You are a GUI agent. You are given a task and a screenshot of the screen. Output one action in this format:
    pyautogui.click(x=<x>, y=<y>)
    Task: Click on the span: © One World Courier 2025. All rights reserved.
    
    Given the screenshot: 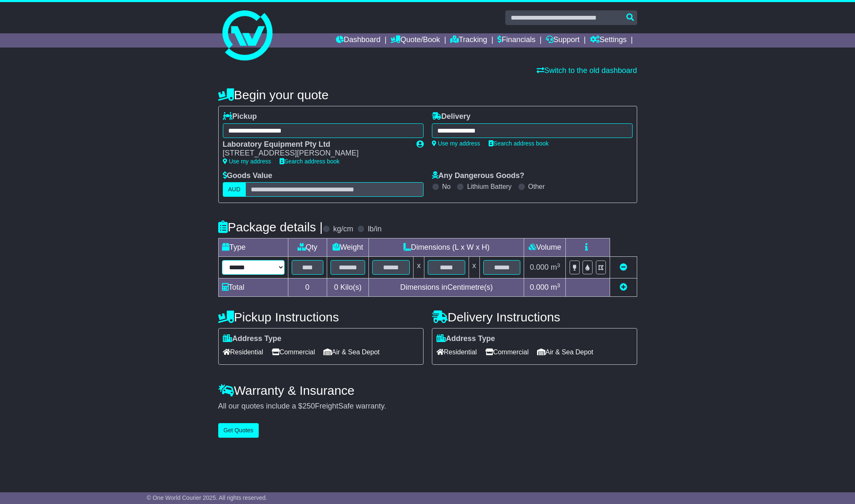 What is the action you would take?
    pyautogui.click(x=207, y=498)
    